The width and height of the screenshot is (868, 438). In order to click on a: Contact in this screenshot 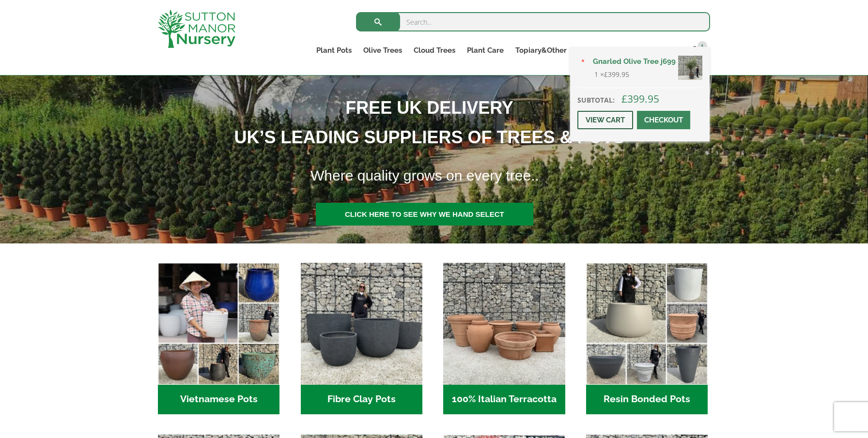, I will do `click(666, 50)`.